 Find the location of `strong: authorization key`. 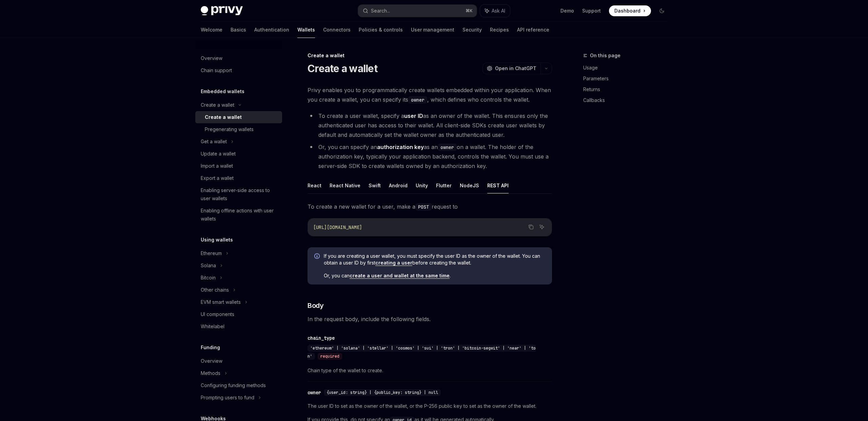

strong: authorization key is located at coordinates (401, 147).